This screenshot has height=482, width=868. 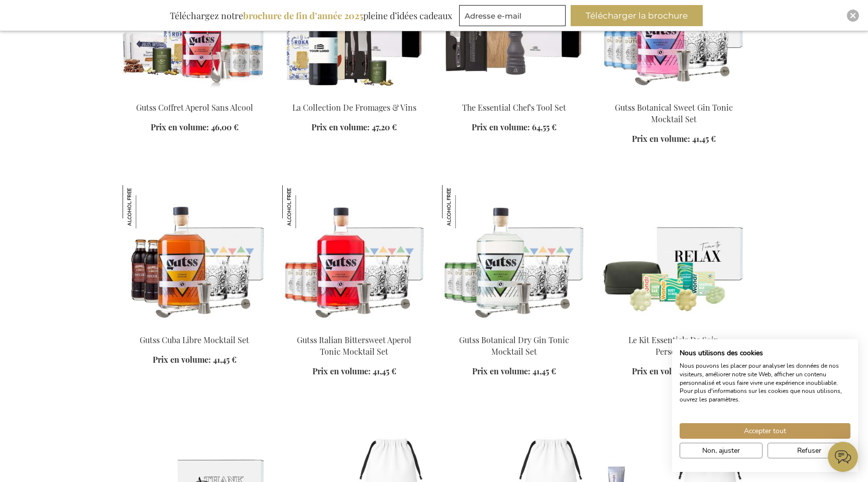 What do you see at coordinates (514, 346) in the screenshot?
I see `a: Gutss Botanical Dry Gin Tonic Mocktail Set` at bounding box center [514, 346].